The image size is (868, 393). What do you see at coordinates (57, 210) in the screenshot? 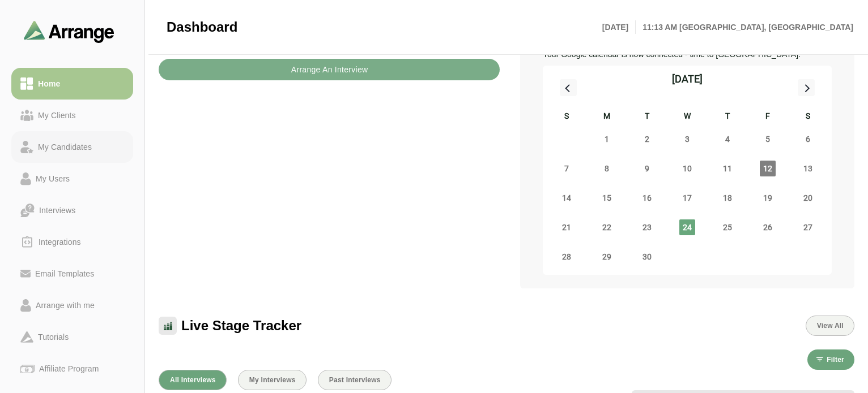
I see `div: Interviews` at bounding box center [57, 210].